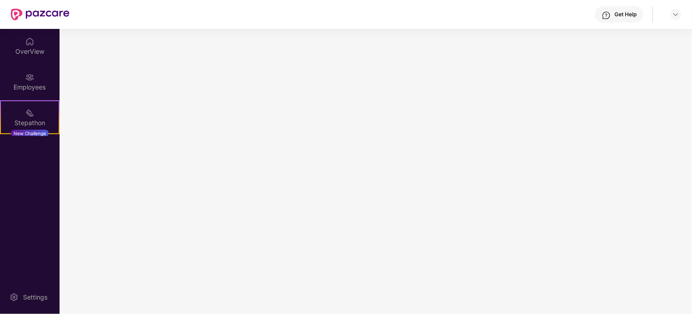  Describe the element at coordinates (30, 77) in the screenshot. I see `img: svg+xml;base64,PHN2ZyBpZD0iRW1wbG95ZWVzIiB4bWxucz0iaHR0cDovL3d3dy53My5vcmcvMjAwMC9zdmciIHdpZHRoPS...` at that location.